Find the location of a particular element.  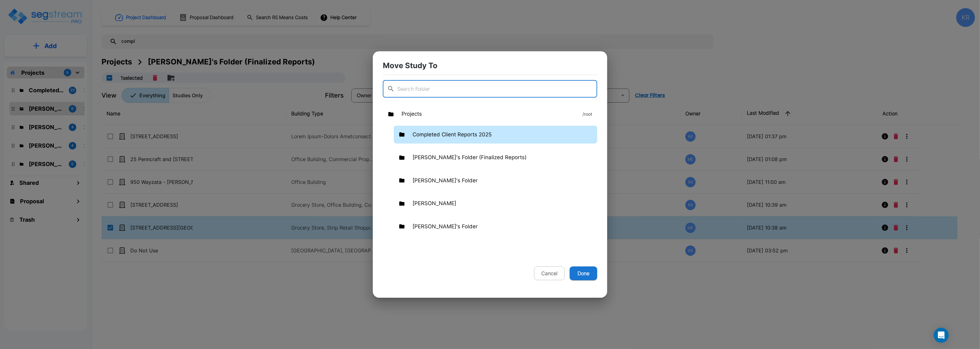

input: Search Folder is located at coordinates (498, 89).